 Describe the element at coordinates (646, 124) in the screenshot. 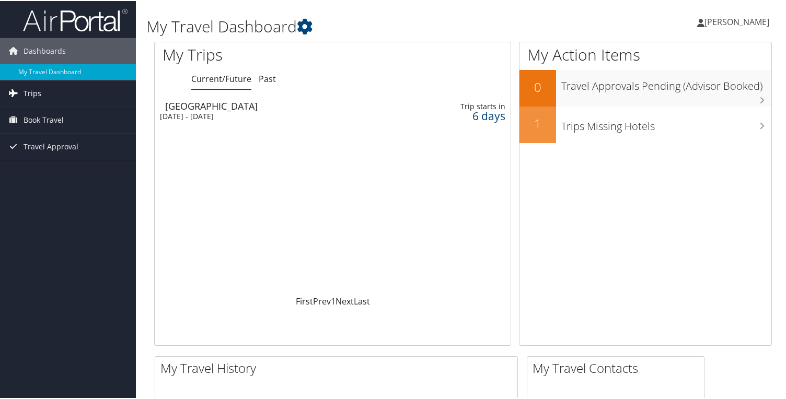

I see `a: 1Trips Missing Hotels` at that location.